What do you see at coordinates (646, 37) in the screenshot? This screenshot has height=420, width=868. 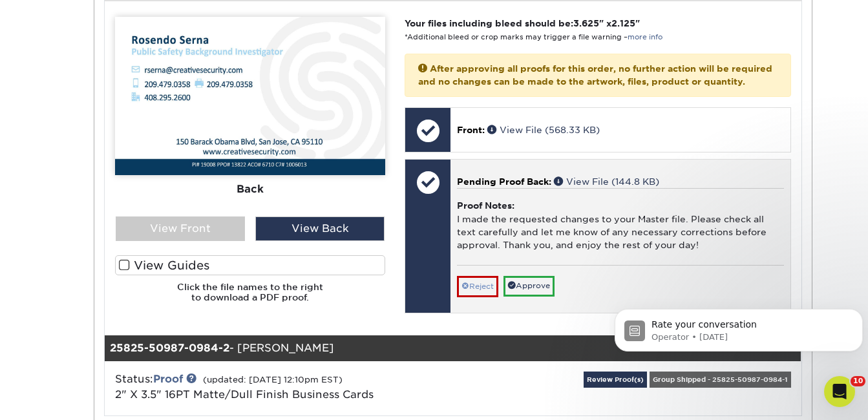 I see `a: more info` at bounding box center [646, 37].